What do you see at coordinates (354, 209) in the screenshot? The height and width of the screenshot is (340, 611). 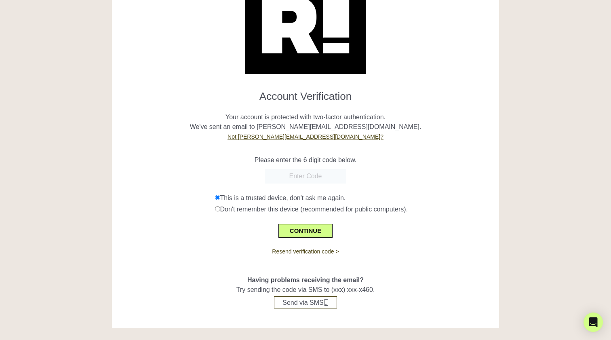 I see `div: Don't remember this device (recommended for public computers).` at bounding box center [354, 209].